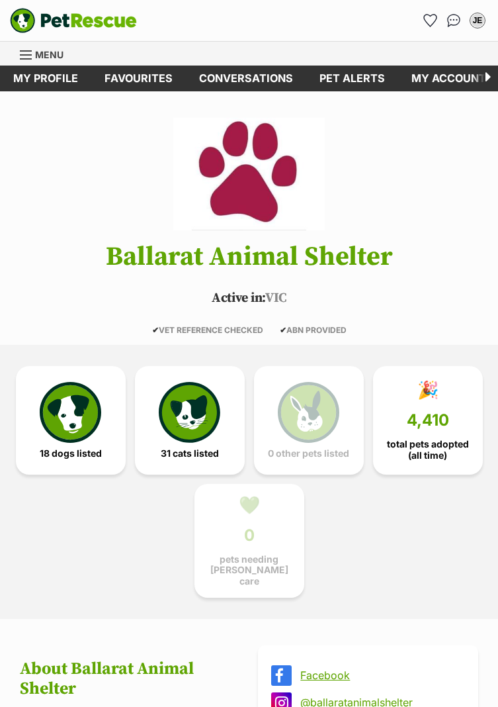  What do you see at coordinates (380, 675) in the screenshot?
I see `a: Facebook` at bounding box center [380, 675].